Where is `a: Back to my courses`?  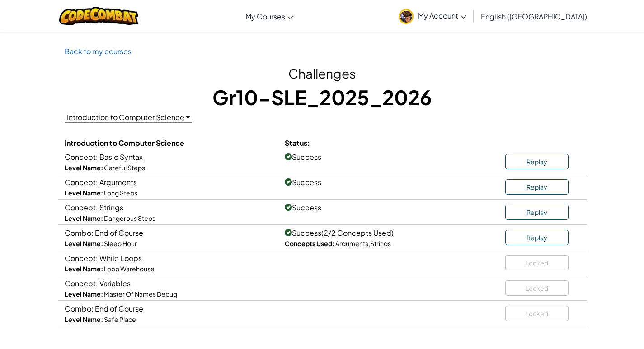
a: Back to my courses is located at coordinates (98, 51).